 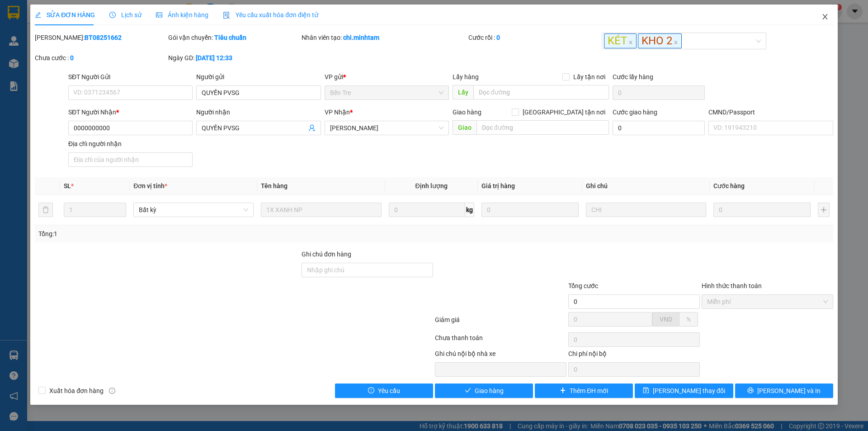 I want to click on span: exclamation-circle, so click(x=371, y=391).